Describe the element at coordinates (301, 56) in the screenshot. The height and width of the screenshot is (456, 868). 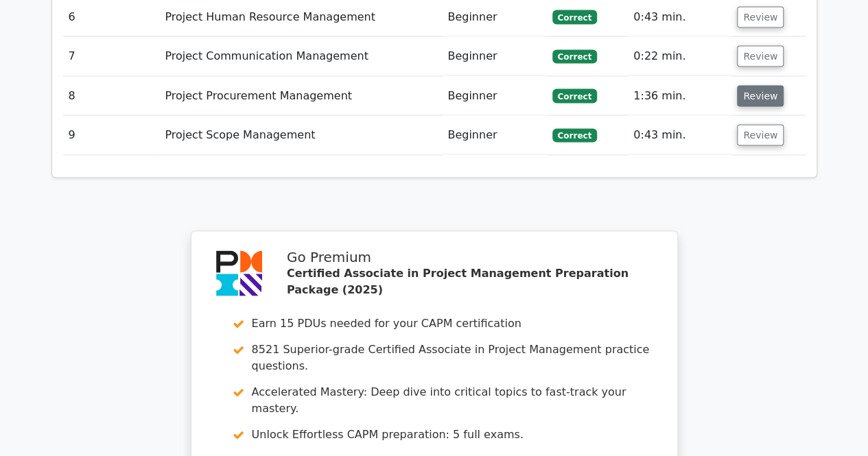
I see `td: Project Communication Management` at that location.